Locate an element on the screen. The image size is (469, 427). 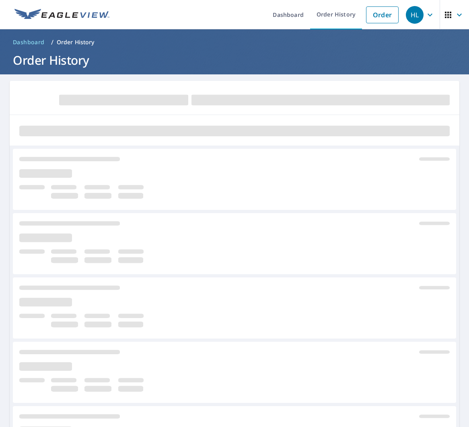
h1: Order History is located at coordinates (234, 60).